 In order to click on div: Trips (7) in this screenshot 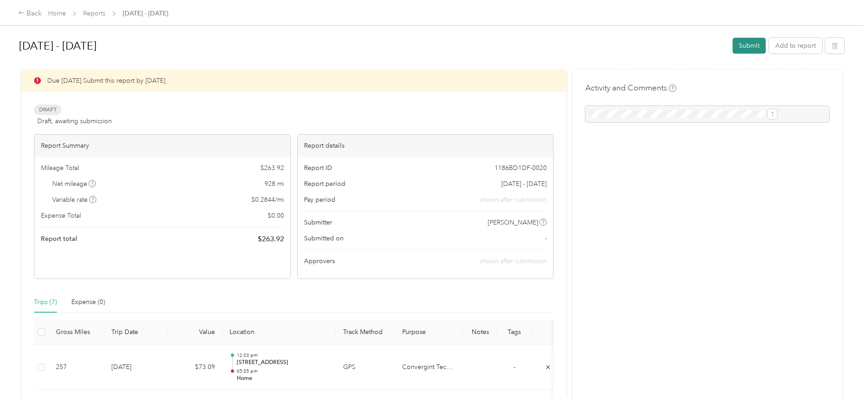, I will do `click(45, 302)`.